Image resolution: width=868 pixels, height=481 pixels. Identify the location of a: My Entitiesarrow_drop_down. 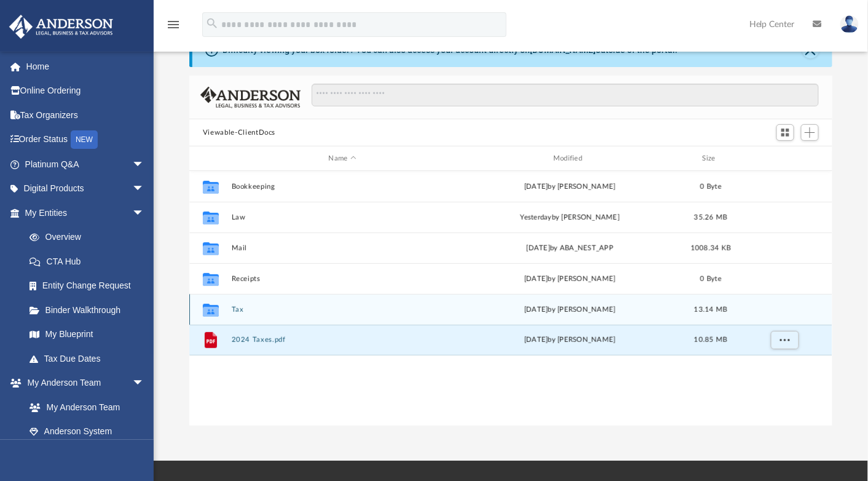
(86, 213).